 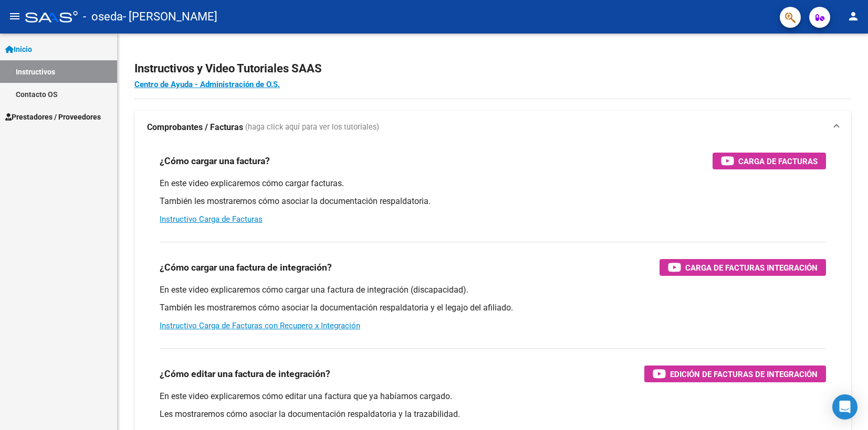 What do you see at coordinates (18, 49) in the screenshot?
I see `span: Inicio` at bounding box center [18, 49].